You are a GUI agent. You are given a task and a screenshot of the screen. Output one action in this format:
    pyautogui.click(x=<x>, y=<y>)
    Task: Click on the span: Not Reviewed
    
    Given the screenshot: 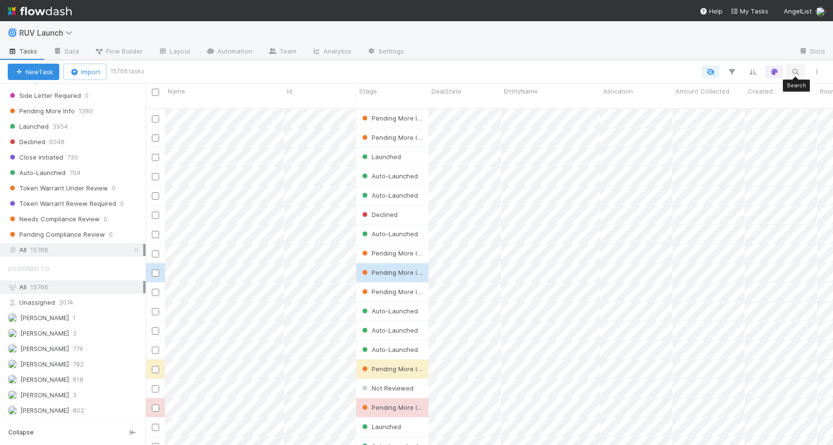 What is the action you would take?
    pyautogui.click(x=387, y=388)
    